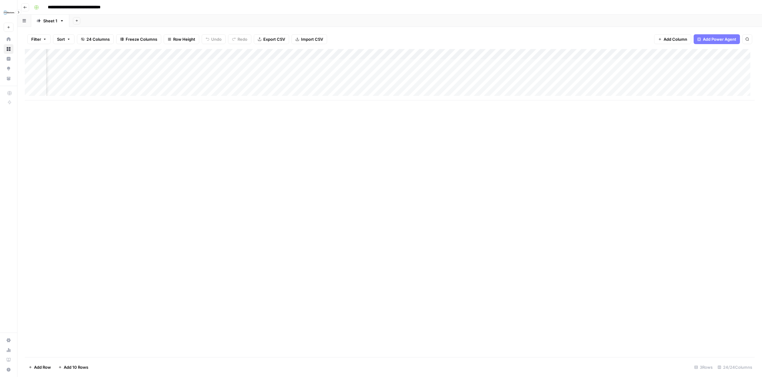 Image resolution: width=762 pixels, height=377 pixels. I want to click on a: Settings, so click(9, 340).